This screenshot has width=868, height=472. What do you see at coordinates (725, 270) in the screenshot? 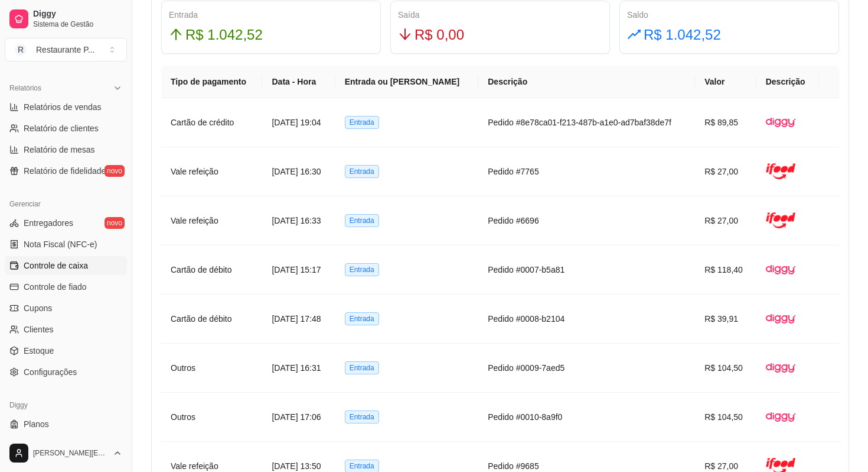
I see `article: R$ 118,40` at bounding box center [725, 270].